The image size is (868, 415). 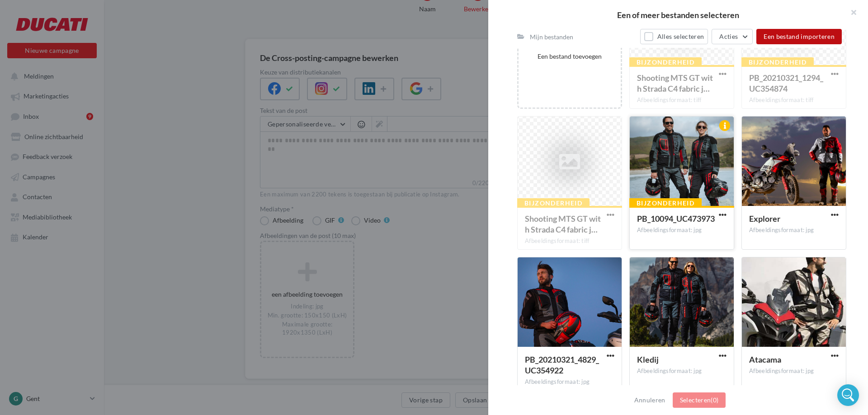 What do you see at coordinates (650, 400) in the screenshot?
I see `button: Annuleren` at bounding box center [650, 400].